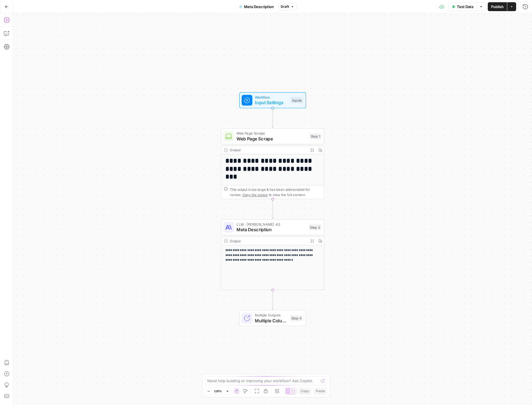 The height and width of the screenshot is (405, 532). Describe the element at coordinates (255, 195) in the screenshot. I see `span: Copy the output` at that location.